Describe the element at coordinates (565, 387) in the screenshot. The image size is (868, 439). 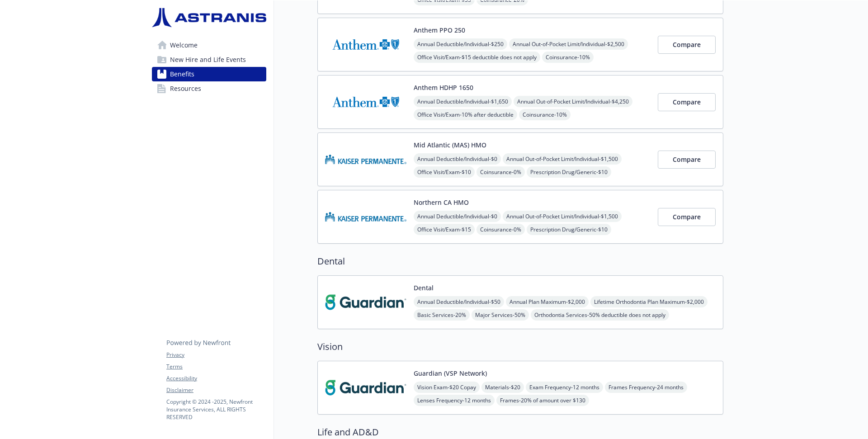
I see `span: Exam Frequency - 12 months` at that location.